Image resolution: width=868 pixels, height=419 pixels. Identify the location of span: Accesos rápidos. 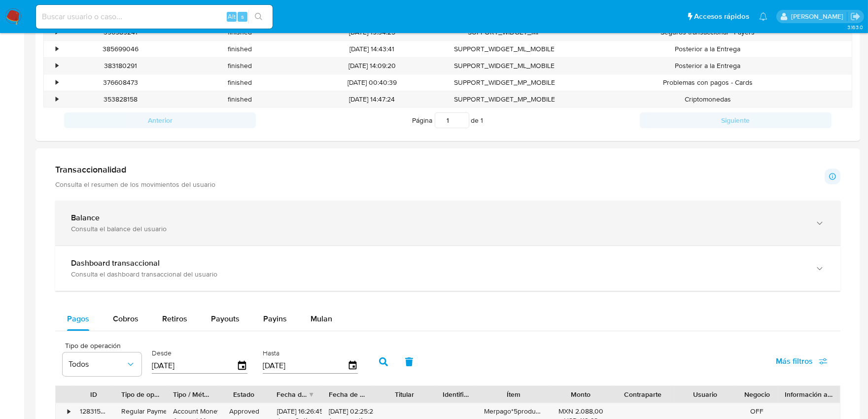
(722, 16).